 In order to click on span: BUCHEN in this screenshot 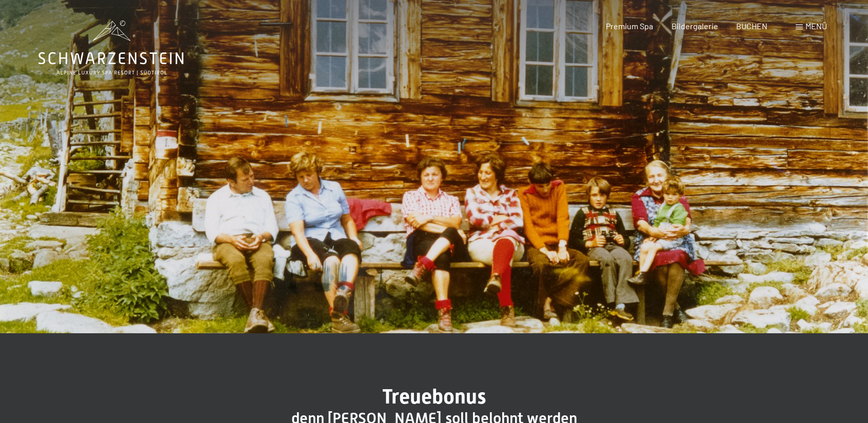, I will do `click(751, 26)`.